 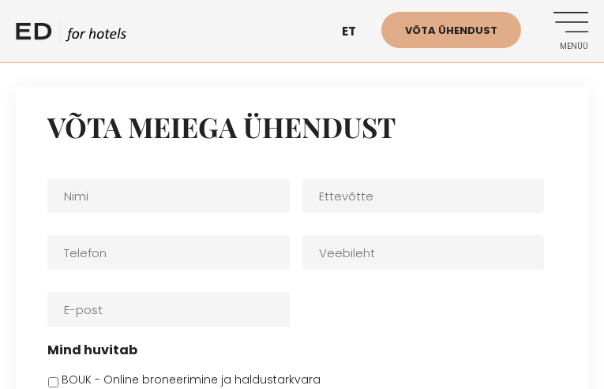 I want to click on label: BOUK - Online broneerimine ja haldustarkvara, so click(x=191, y=380).